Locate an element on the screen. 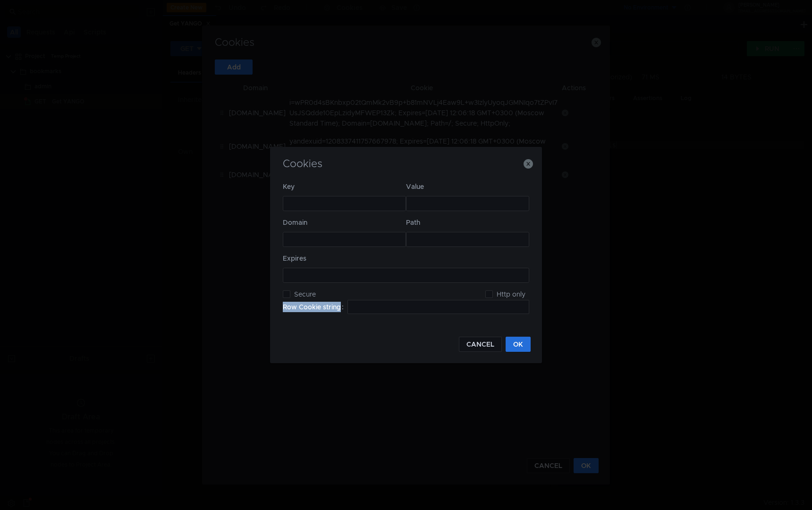 The image size is (812, 510). label: Value is located at coordinates (467, 187).